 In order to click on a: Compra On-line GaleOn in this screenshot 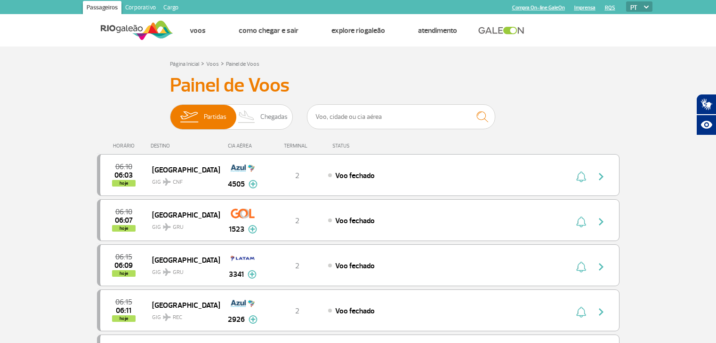, I will do `click(538, 8)`.